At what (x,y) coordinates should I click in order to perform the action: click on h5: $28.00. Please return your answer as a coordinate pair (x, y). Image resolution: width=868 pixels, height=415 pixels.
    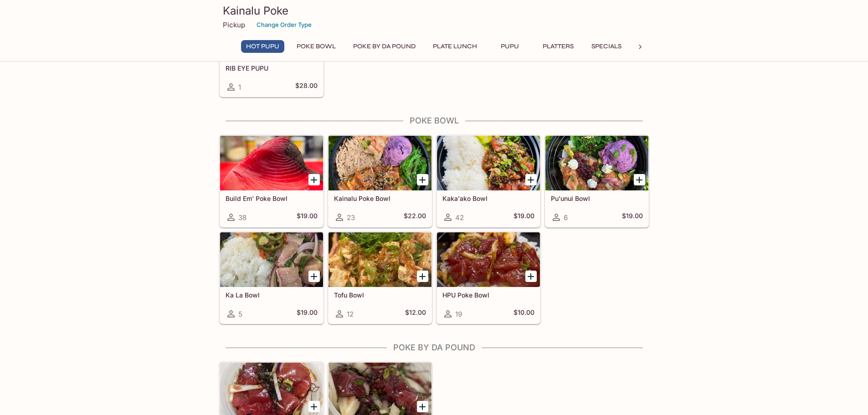
    Looking at the image, I should click on (306, 87).